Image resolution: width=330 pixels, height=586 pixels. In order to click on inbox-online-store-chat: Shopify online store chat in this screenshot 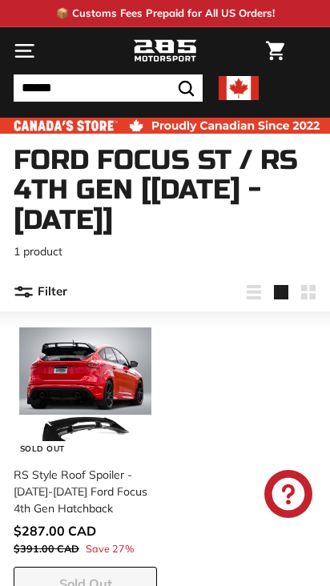, I will do `click(288, 496)`.